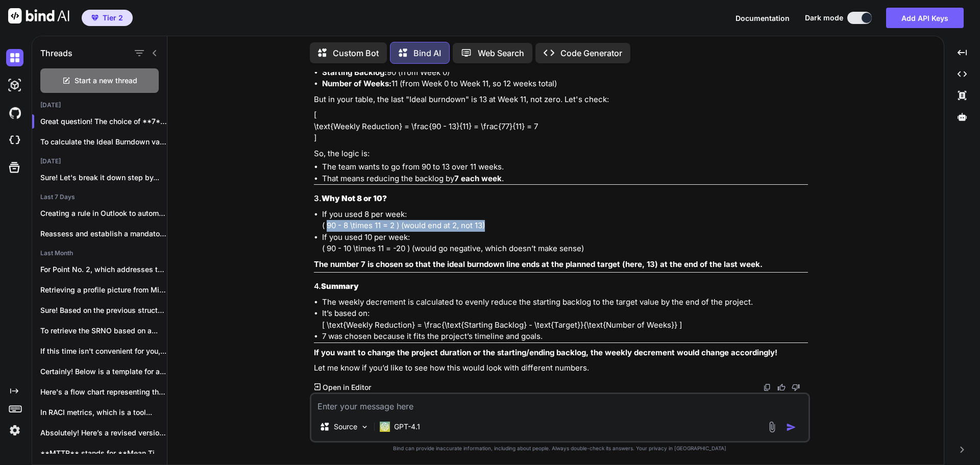 This screenshot has width=980, height=465. I want to click on h2: Last Month, so click(100, 254).